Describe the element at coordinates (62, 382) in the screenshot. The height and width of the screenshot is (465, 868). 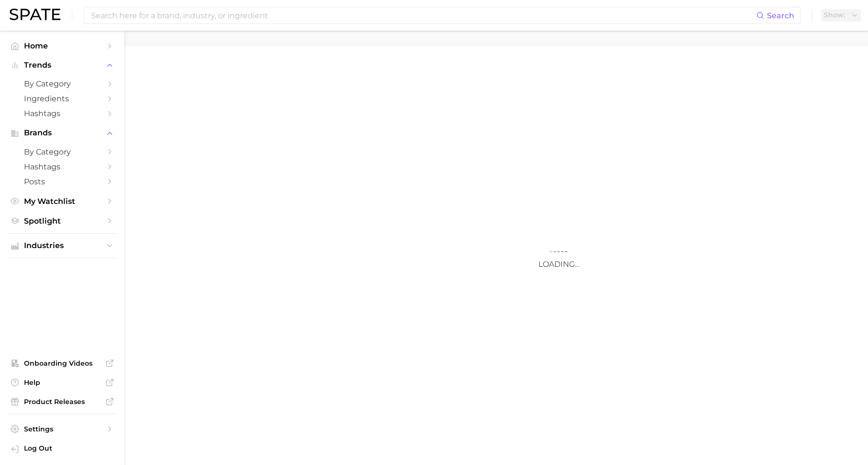
I see `a: Help` at that location.